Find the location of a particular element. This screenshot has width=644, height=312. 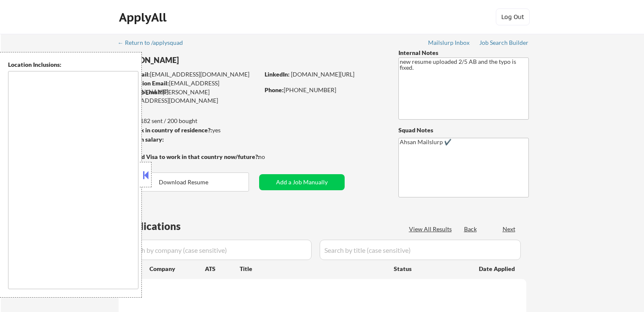

div: ApplyAll is located at coordinates (144, 17).